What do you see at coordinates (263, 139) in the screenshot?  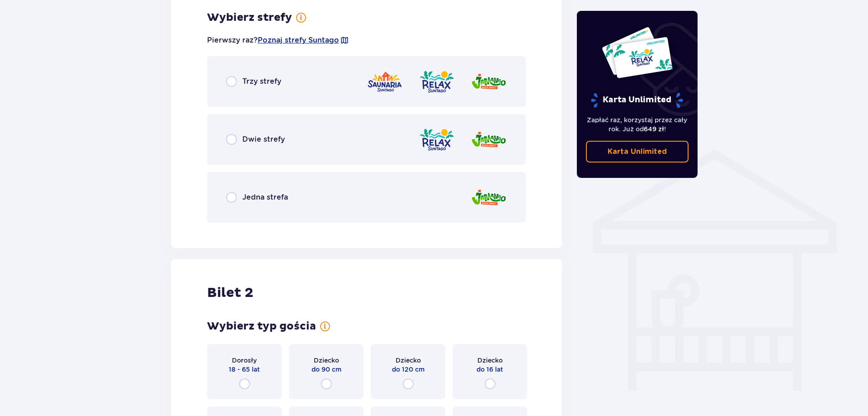 I see `span: Dwie strefy` at bounding box center [263, 139].